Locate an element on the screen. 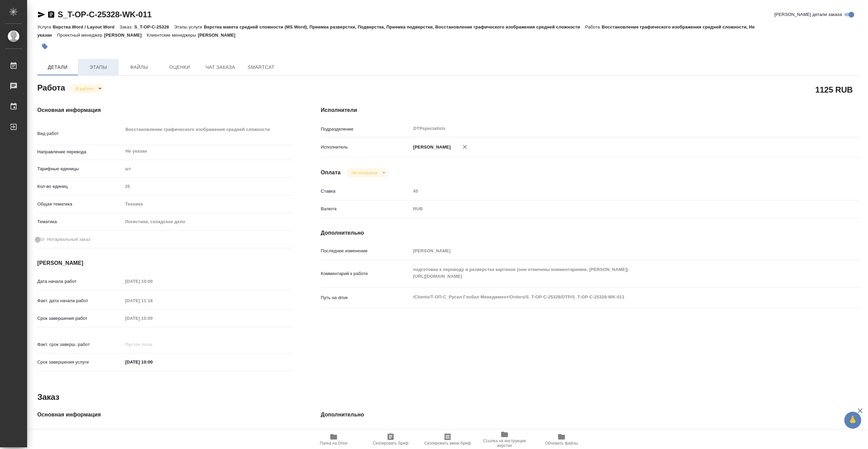 The width and height of the screenshot is (868, 449). button: Папка на Drive is located at coordinates (333, 440).